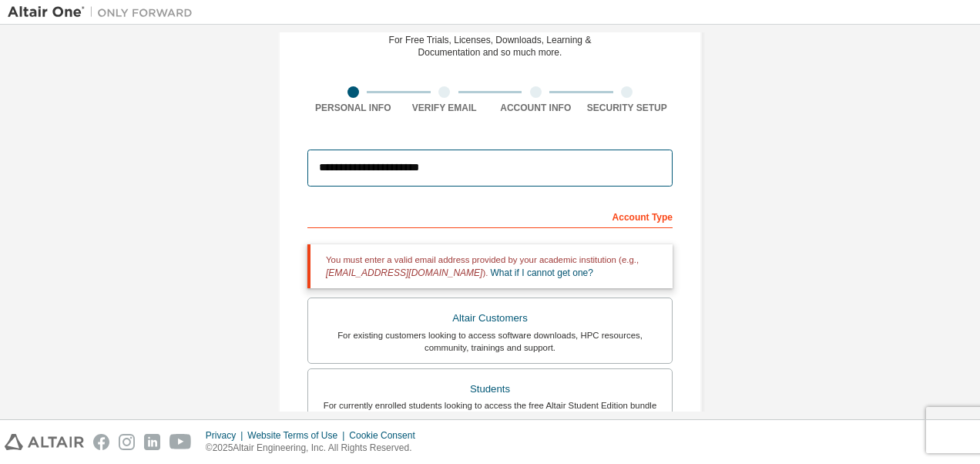 The height and width of the screenshot is (464, 980). Describe the element at coordinates (490, 411) in the screenshot. I see `div: For currently enrolled students looking to access the free Altair Student Edition bundle and all ...` at that location.